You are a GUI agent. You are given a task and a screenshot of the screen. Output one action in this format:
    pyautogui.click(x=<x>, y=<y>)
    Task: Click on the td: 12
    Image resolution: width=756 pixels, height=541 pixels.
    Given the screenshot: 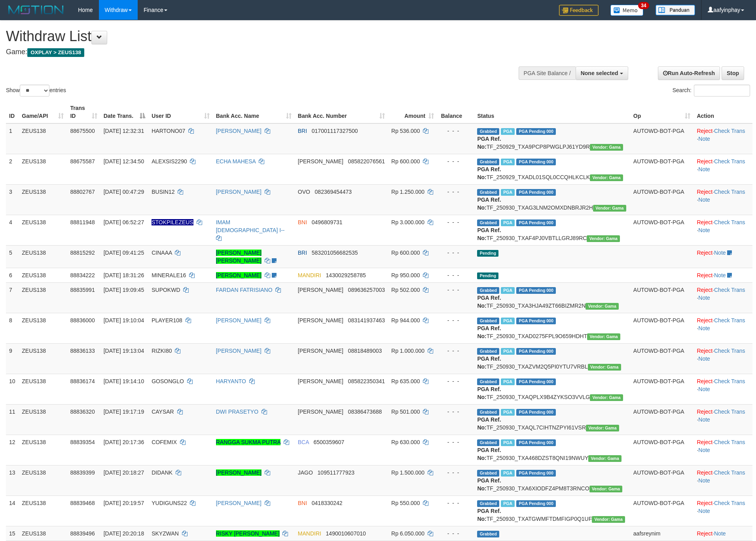 What is the action you would take?
    pyautogui.click(x=12, y=450)
    